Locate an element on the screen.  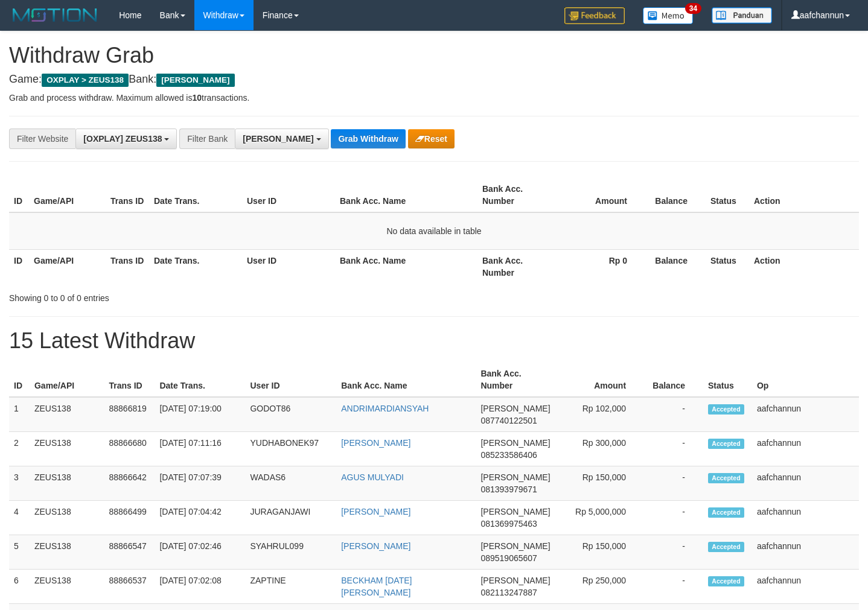
td: JURAGANJAWI is located at coordinates (291, 517).